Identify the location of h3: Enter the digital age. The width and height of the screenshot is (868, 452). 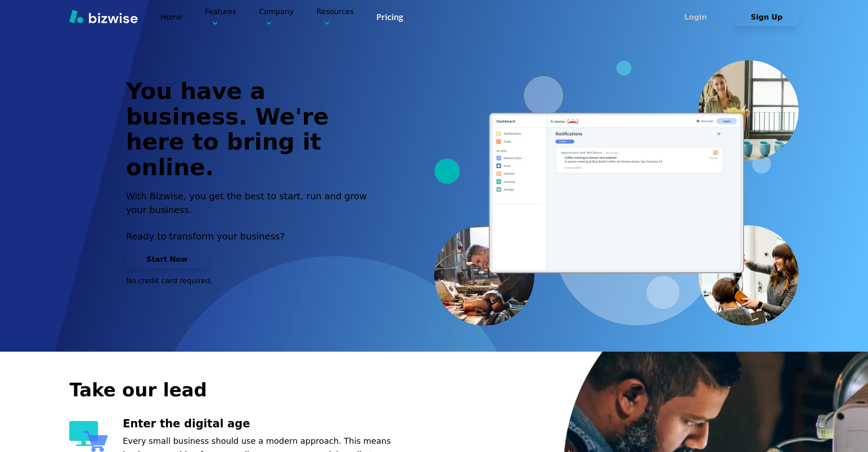
(266, 424).